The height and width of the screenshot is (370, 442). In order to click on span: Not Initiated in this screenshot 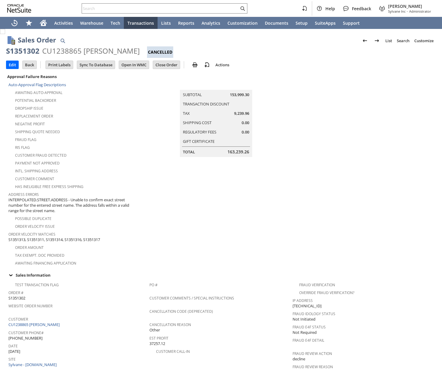, I will do `click(304, 319)`.